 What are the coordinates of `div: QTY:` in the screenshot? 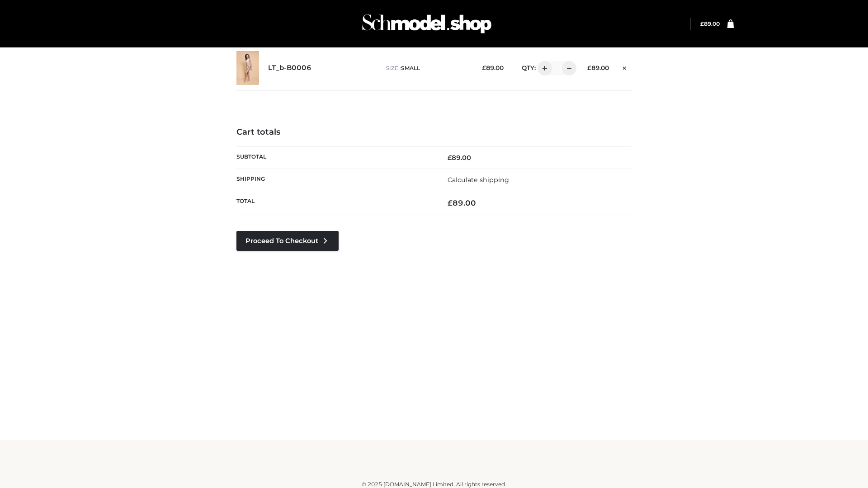 It's located at (543, 69).